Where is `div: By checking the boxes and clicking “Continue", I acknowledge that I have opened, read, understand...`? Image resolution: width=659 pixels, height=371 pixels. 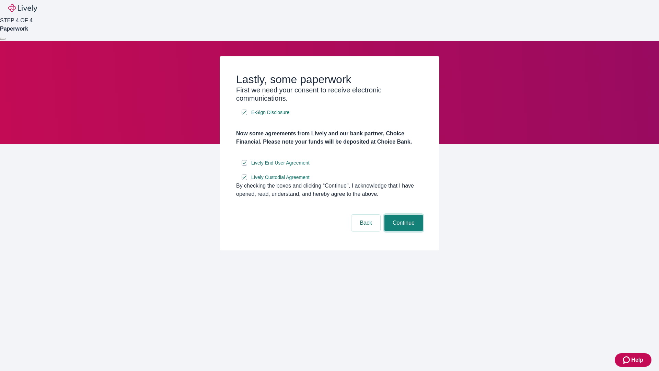
div: By checking the boxes and clicking “Continue", I acknowledge that I have opened, read, understand... is located at coordinates (330, 190).